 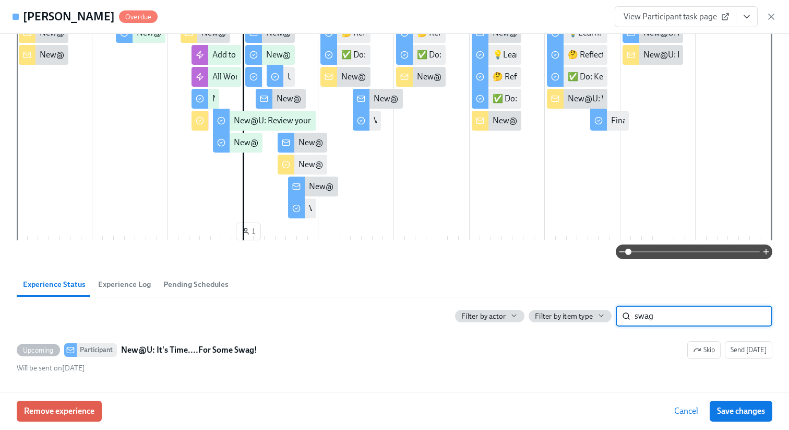 I want to click on span: Overdue, so click(x=138, y=17).